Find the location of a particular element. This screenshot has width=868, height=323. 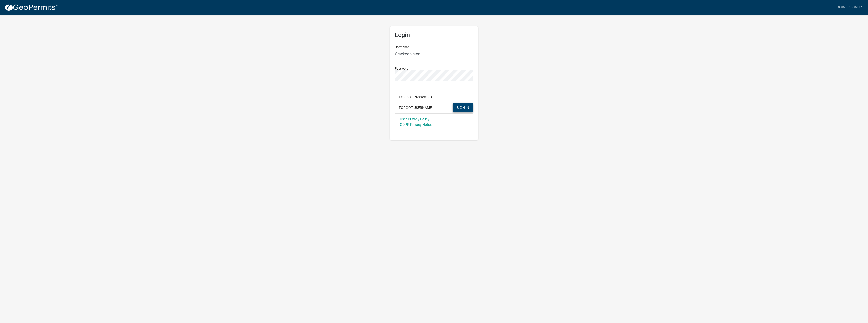

a: User Privacy Policy is located at coordinates (415, 119).